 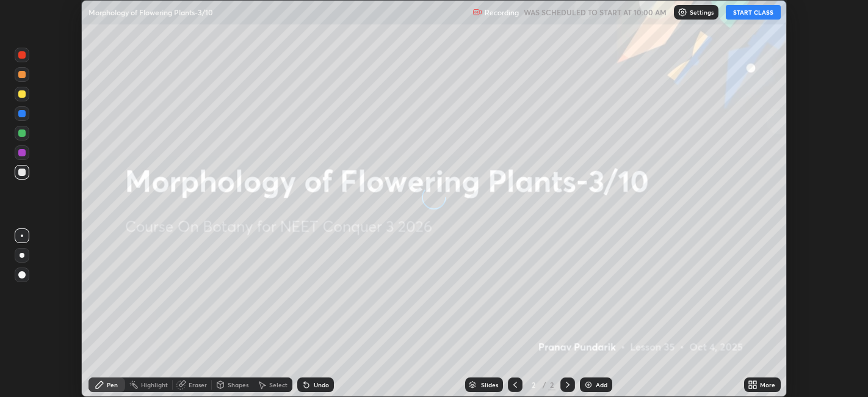 What do you see at coordinates (502, 12) in the screenshot?
I see `p: Recording` at bounding box center [502, 12].